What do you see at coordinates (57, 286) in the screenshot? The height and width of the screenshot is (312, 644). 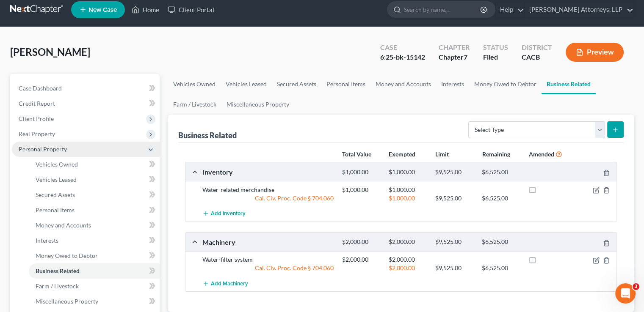 I see `span: Farm / Livestock` at bounding box center [57, 286].